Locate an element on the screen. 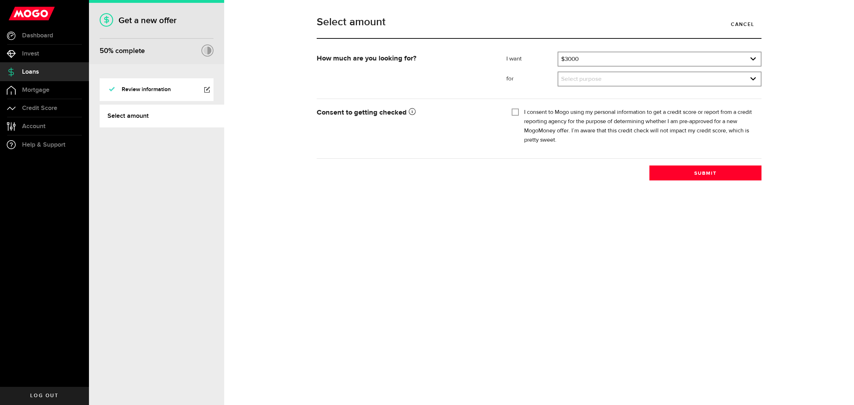  span: 50 is located at coordinates (104, 51).